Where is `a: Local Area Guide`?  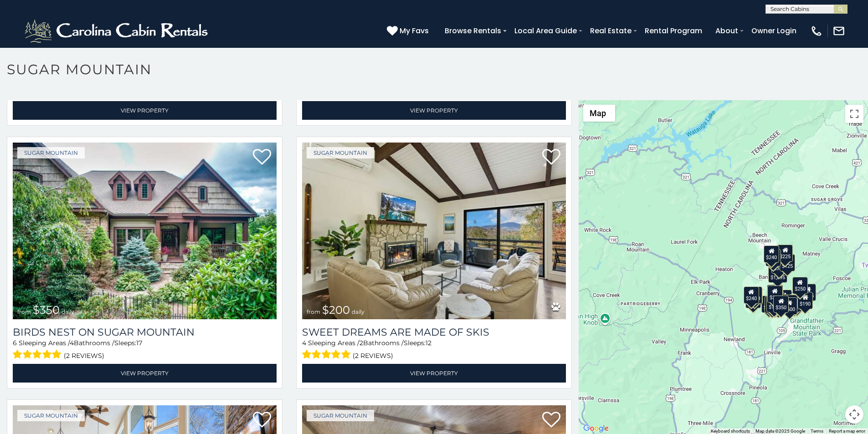 a: Local Area Guide is located at coordinates (545, 30).